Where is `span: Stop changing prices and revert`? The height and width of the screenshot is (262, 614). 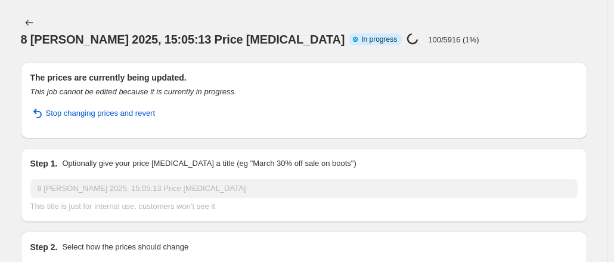 span: Stop changing prices and revert is located at coordinates (101, 113).